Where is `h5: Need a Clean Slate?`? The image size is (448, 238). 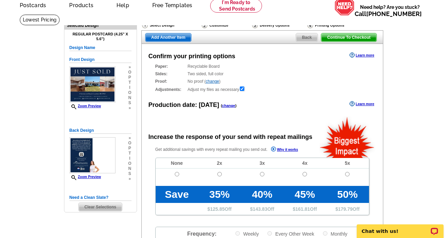 h5: Need a Clean Slate? is located at coordinates (100, 197).